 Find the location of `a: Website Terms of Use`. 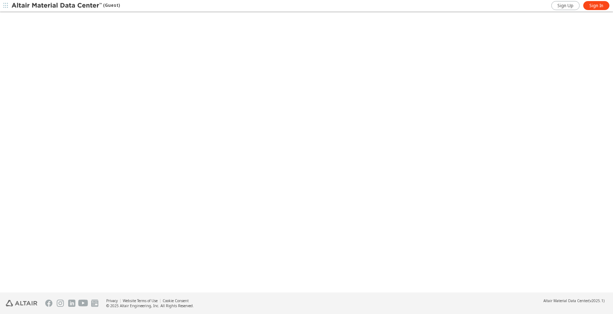

a: Website Terms of Use is located at coordinates (140, 301).